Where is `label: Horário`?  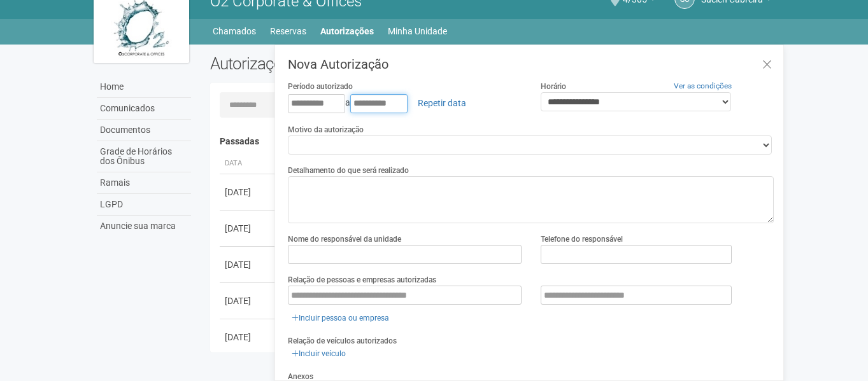
label: Horário is located at coordinates (553, 86).